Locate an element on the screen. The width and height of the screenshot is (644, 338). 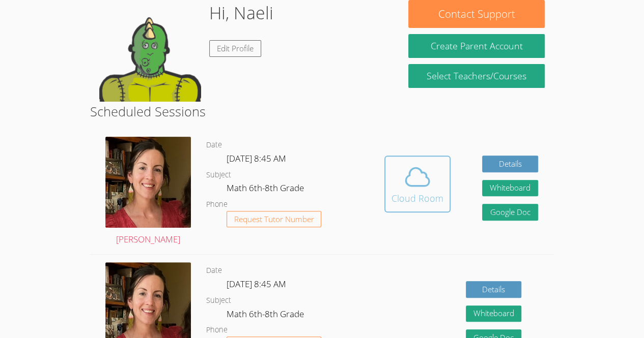
button: Request Tutor Number is located at coordinates (274, 219).